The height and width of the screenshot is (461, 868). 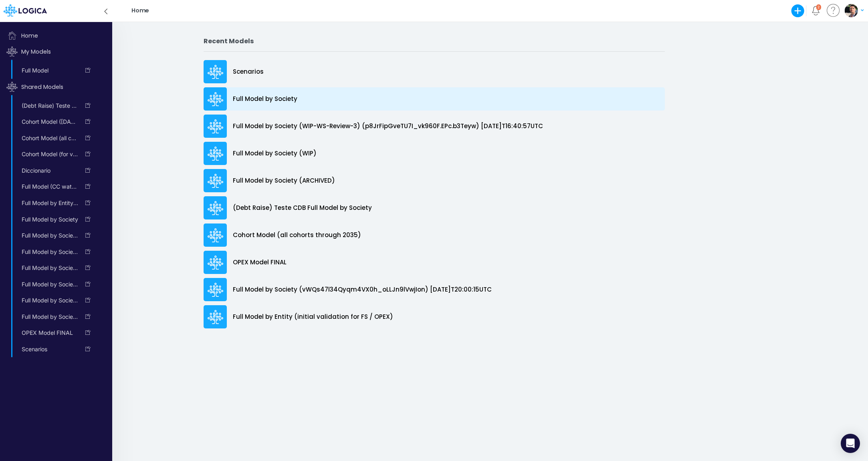 What do you see at coordinates (140, 11) in the screenshot?
I see `p: Home` at bounding box center [140, 11].